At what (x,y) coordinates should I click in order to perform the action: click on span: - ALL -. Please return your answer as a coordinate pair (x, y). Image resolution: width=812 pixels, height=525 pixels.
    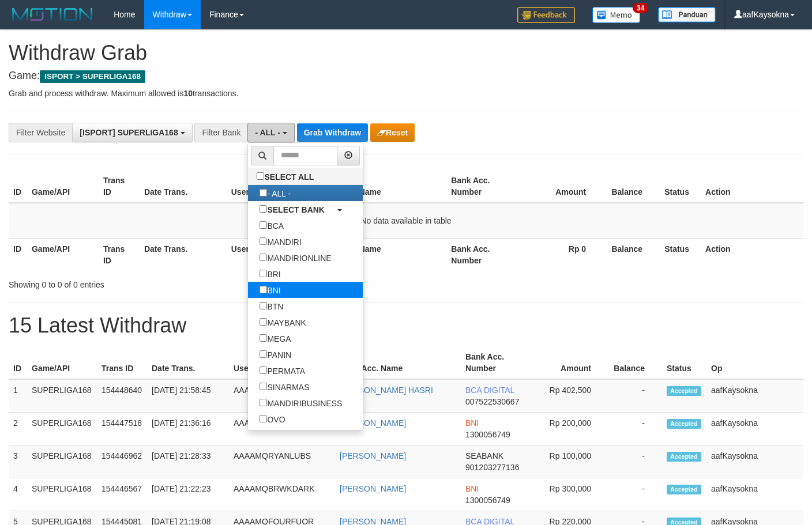
    Looking at the image, I should click on (267, 133).